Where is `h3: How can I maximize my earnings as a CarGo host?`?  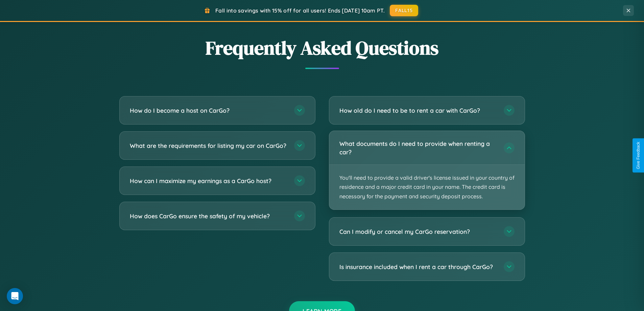
h3: How can I maximize my earnings as a CarGo host? is located at coordinates (209, 181).